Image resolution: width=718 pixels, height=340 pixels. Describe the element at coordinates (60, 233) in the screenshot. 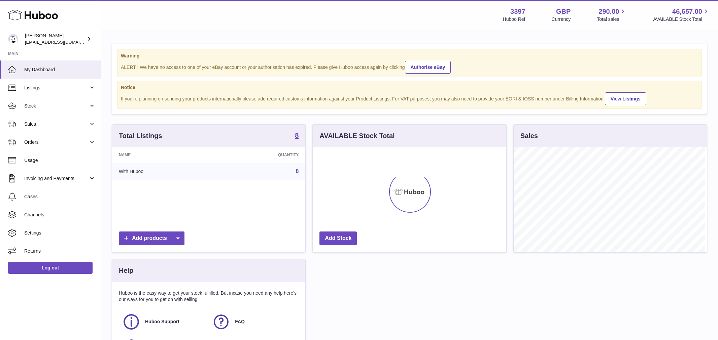

I see `span: Settings` at that location.